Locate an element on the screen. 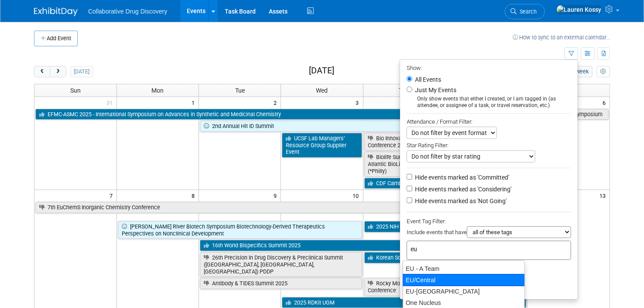 The image size is (644, 308). a: How to sync to an external calendar... is located at coordinates (561, 37).